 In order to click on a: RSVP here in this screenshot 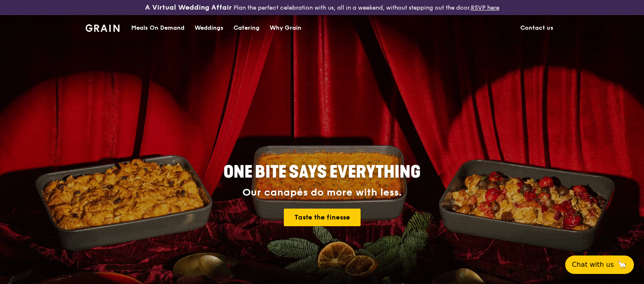, I will do `click(485, 7)`.